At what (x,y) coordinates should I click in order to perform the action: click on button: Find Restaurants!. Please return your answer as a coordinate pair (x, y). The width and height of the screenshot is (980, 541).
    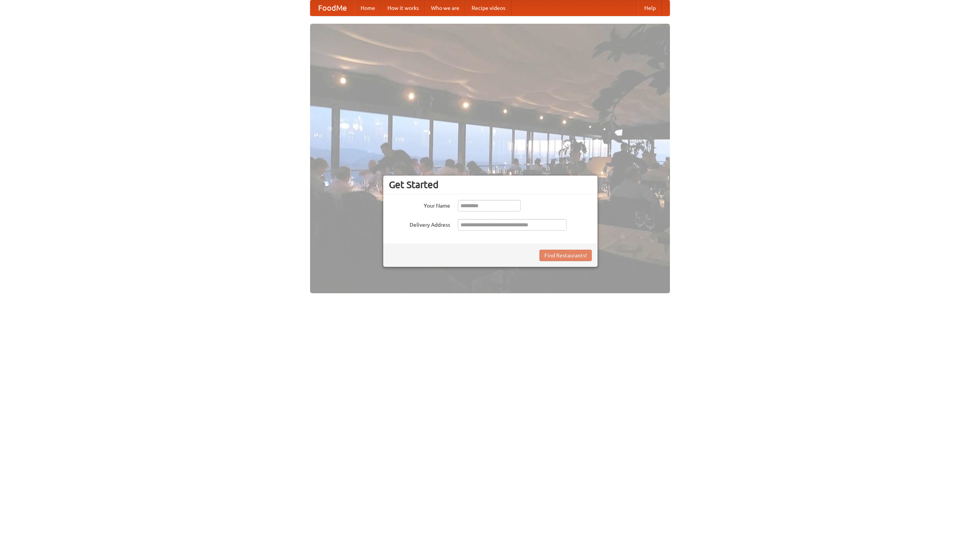
    Looking at the image, I should click on (566, 255).